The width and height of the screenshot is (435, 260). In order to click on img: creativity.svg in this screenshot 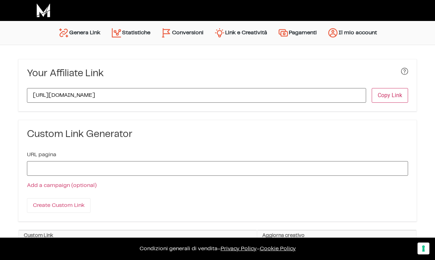, I will do `click(220, 33)`.